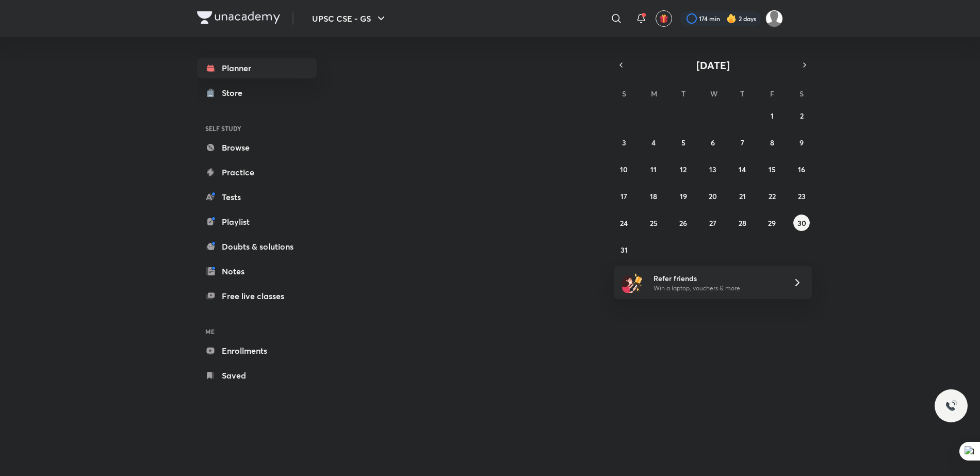  I want to click on abbr: August 28, 2025, so click(742, 223).